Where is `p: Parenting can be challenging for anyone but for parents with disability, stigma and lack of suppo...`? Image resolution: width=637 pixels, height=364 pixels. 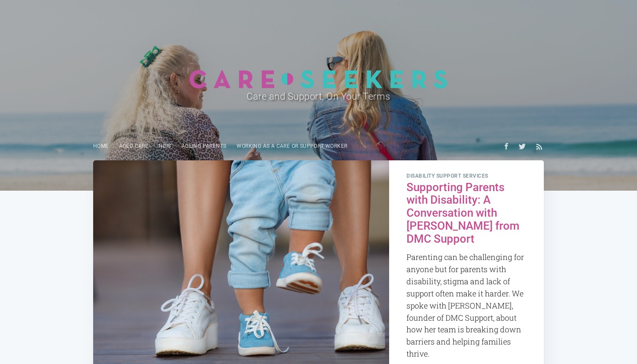 p: Parenting can be challenging for anyone but for parents with disability, stigma and lack of suppo... is located at coordinates (467, 305).